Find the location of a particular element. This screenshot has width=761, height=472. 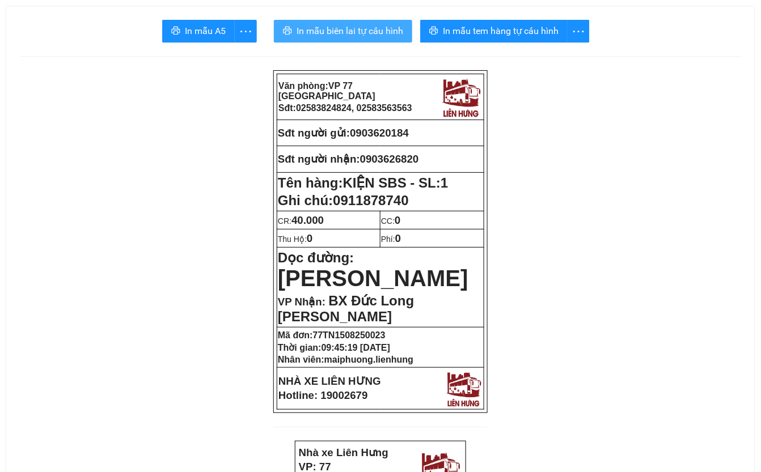

span: CR: is located at coordinates (301, 221).